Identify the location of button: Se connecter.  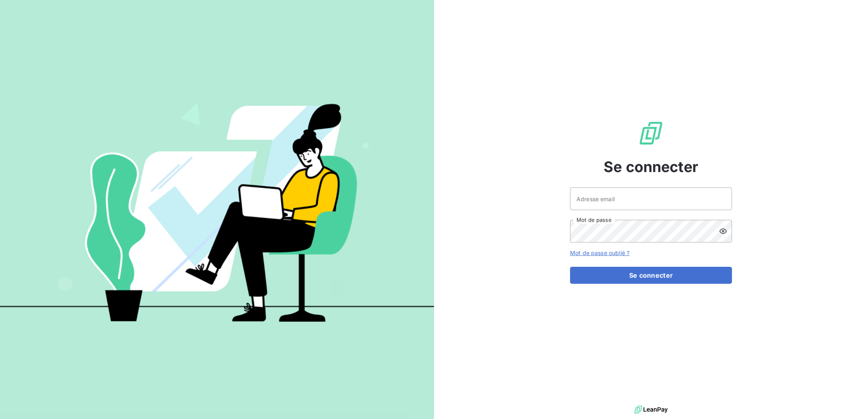
(651, 275).